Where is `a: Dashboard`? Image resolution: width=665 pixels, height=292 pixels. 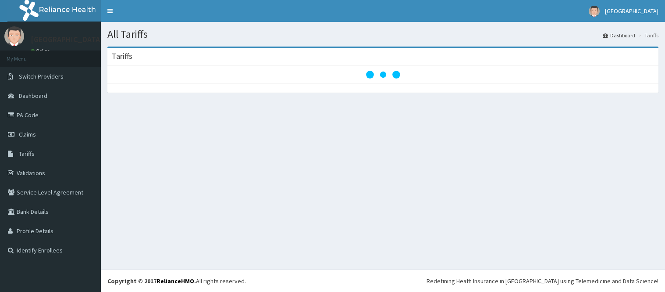
a: Dashboard is located at coordinates (619, 35).